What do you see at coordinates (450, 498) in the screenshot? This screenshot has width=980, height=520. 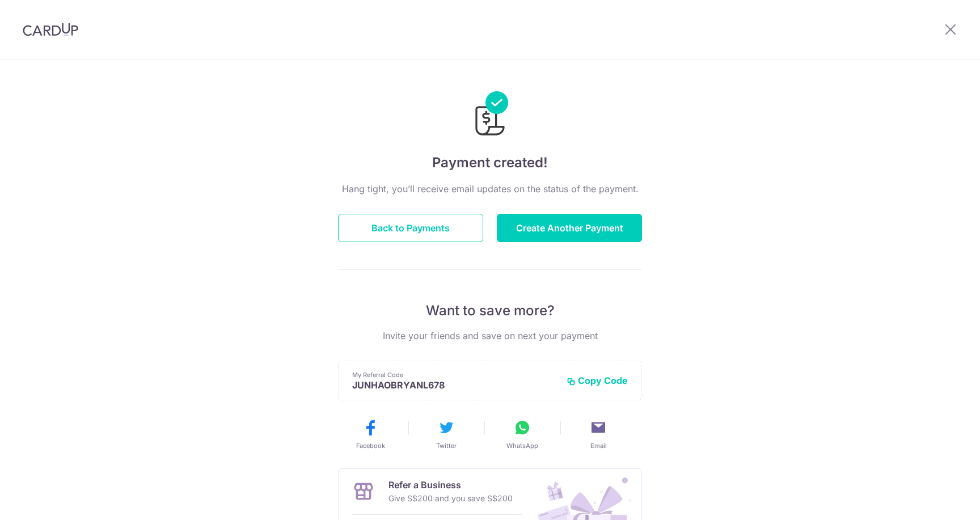 I see `p: Give S$200 and you save S$200` at bounding box center [450, 498].